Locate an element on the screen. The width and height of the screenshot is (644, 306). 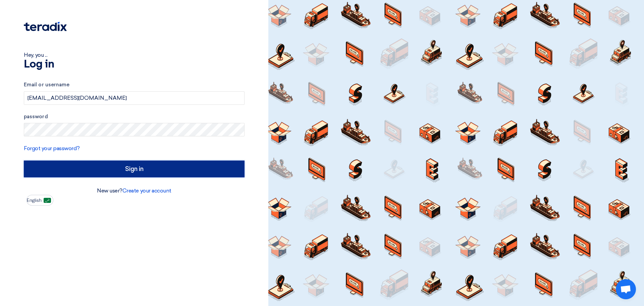
font: New user? is located at coordinates (110, 191).